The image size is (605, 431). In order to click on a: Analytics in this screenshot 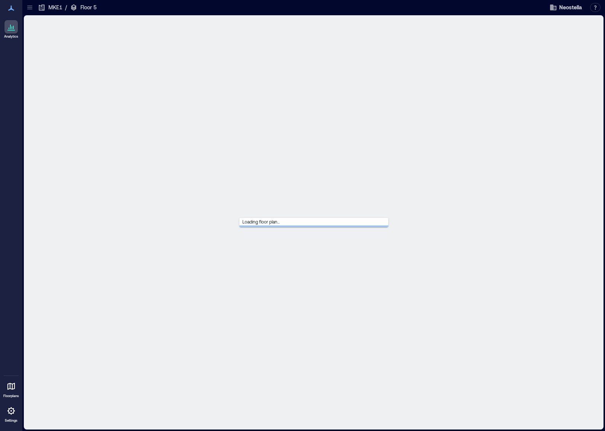, I will do `click(11, 29)`.